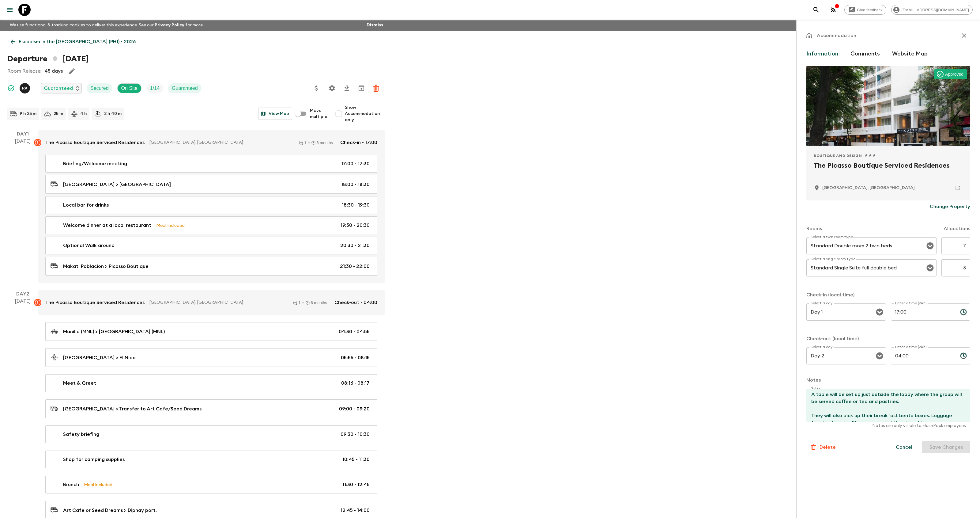 The height and width of the screenshot is (518, 980). I want to click on p: Local bar for drinks, so click(86, 205).